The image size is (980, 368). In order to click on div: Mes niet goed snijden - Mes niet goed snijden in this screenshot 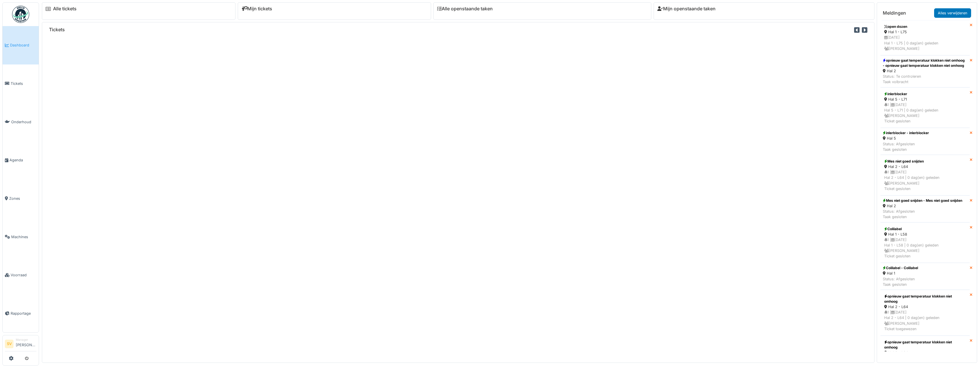, I will do `click(922, 201)`.